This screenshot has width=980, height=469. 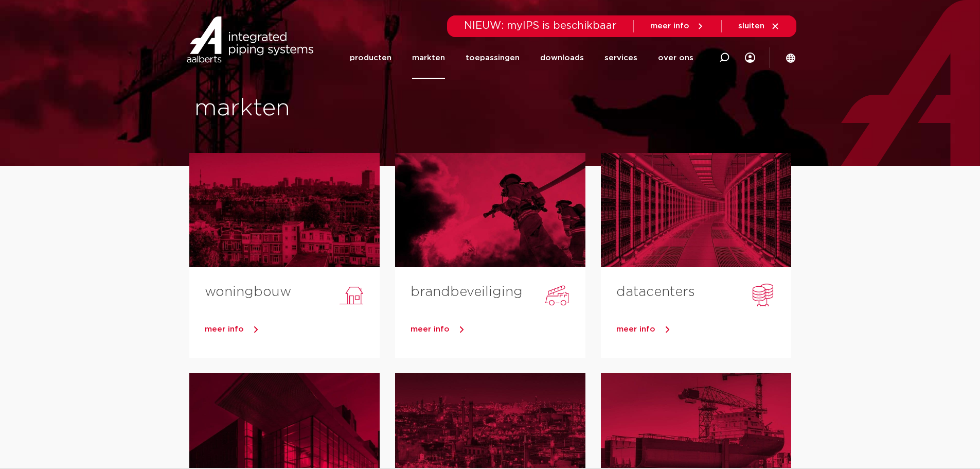 What do you see at coordinates (676, 58) in the screenshot?
I see `a: over ons` at bounding box center [676, 58].